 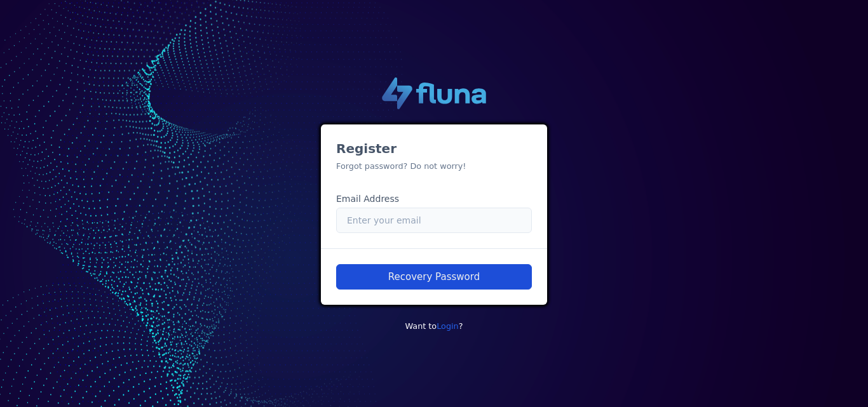 What do you see at coordinates (448, 326) in the screenshot?
I see `a: Login` at bounding box center [448, 326].